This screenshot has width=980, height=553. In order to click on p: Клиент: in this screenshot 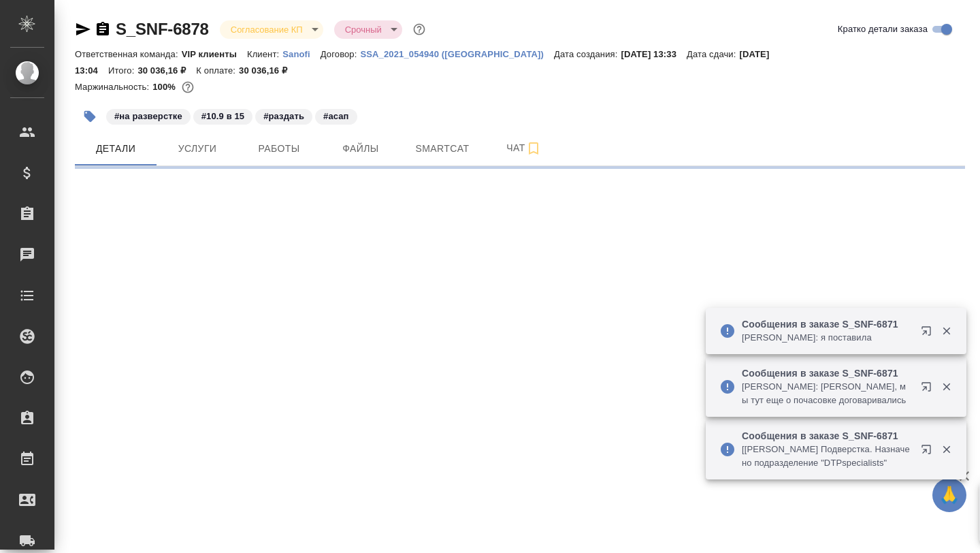, I will do `click(265, 54)`.